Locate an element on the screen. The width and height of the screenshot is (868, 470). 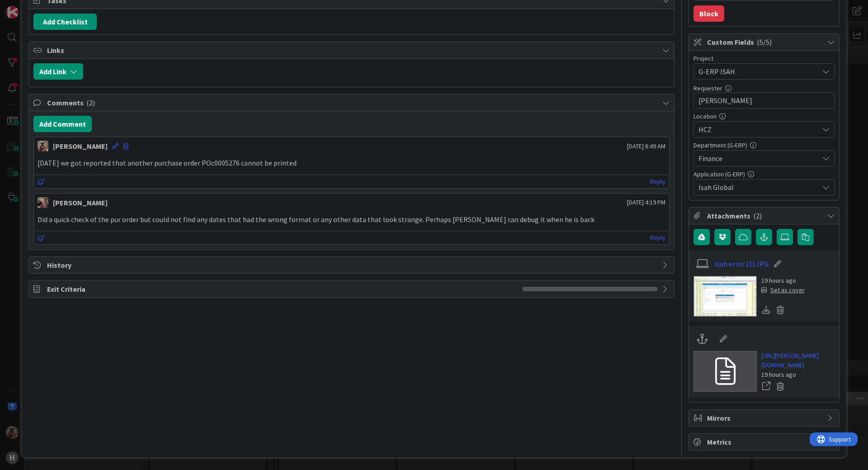
div: Download is located at coordinates (767, 310).